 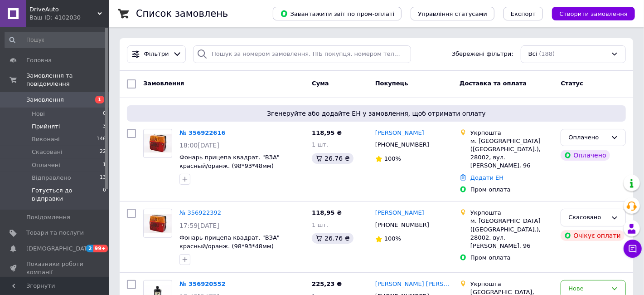 What do you see at coordinates (302, 54) in the screenshot?
I see `input: Пошук за номером замовлення, ПІБ покупця, номером телефону, Email, номером накладної` at bounding box center [302, 54].